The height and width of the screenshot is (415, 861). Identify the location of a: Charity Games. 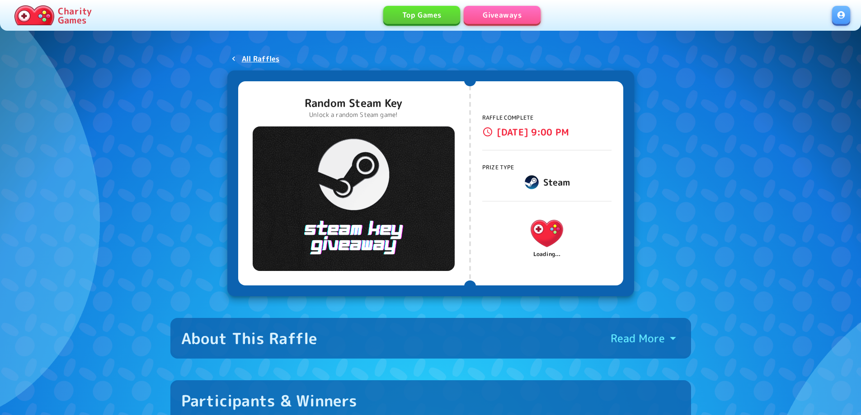
(53, 15).